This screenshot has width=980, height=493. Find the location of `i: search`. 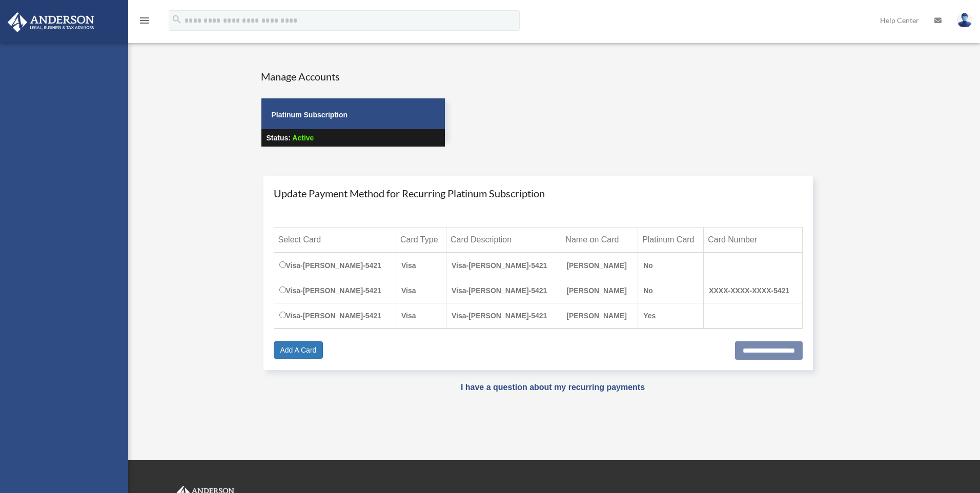

i: search is located at coordinates (177, 20).